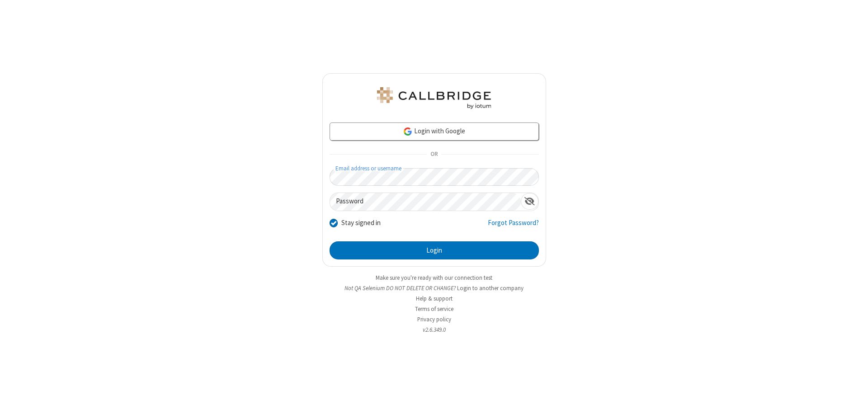  I want to click on img: google-icon.png, so click(408, 131).